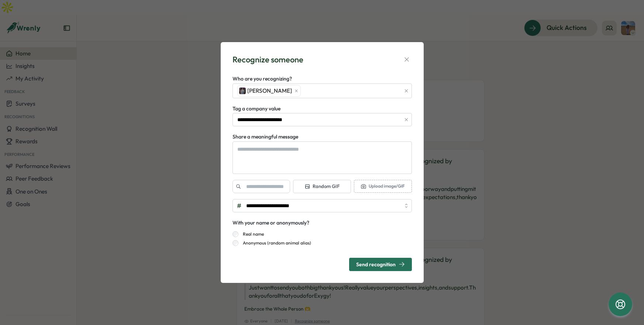  What do you see at coordinates (274, 243) in the screenshot?
I see `label: Anonymous (random animal alias)` at bounding box center [274, 243].